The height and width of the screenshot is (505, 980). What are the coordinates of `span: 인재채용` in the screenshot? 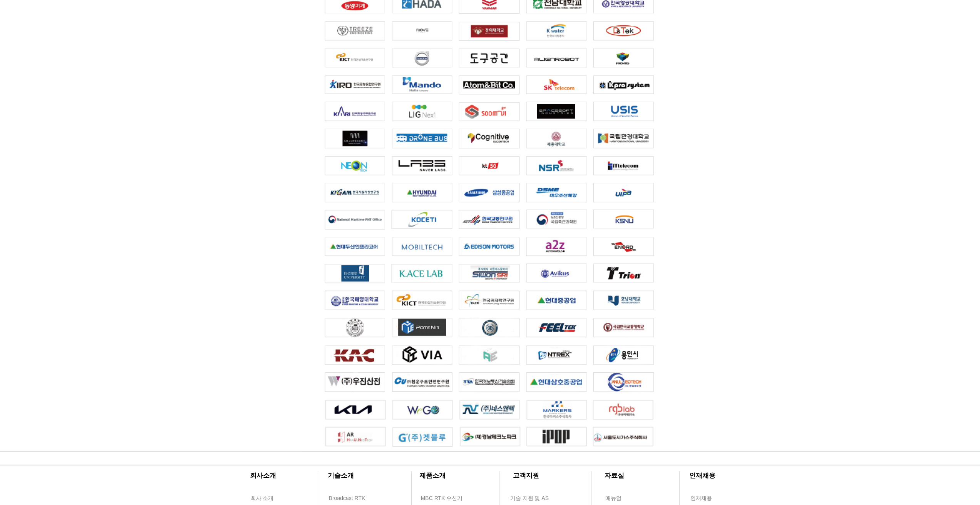 It's located at (701, 498).